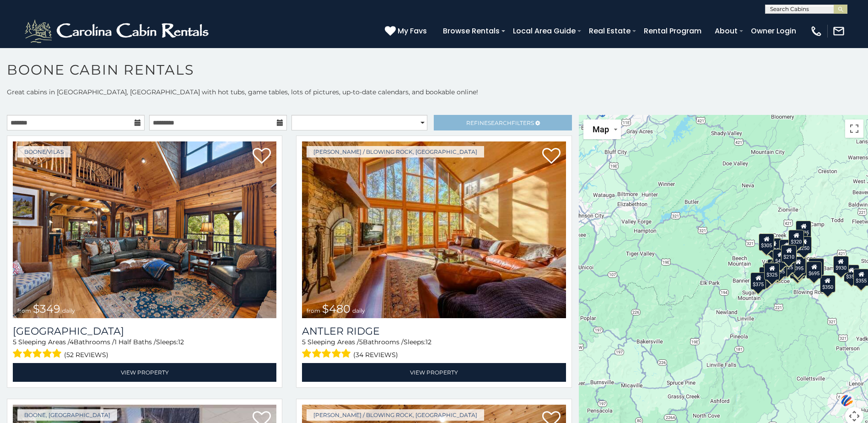  Describe the element at coordinates (145, 331) in the screenshot. I see `h3: Diamond Creek Lodge` at that location.